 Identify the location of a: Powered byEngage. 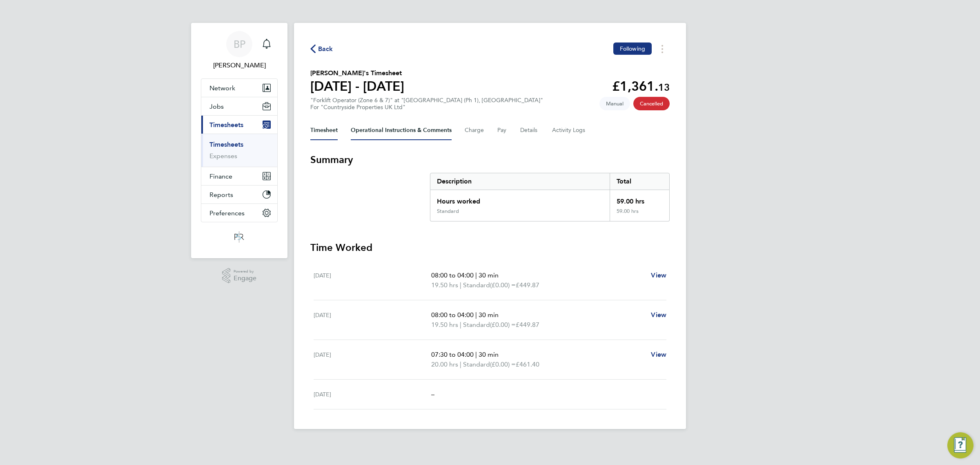
(239, 276).